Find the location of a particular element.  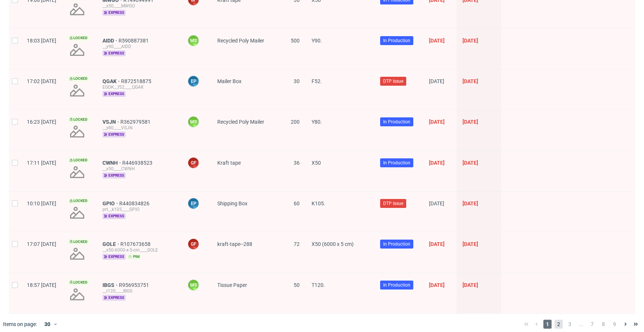

span: Mailer Box is located at coordinates (229, 81).